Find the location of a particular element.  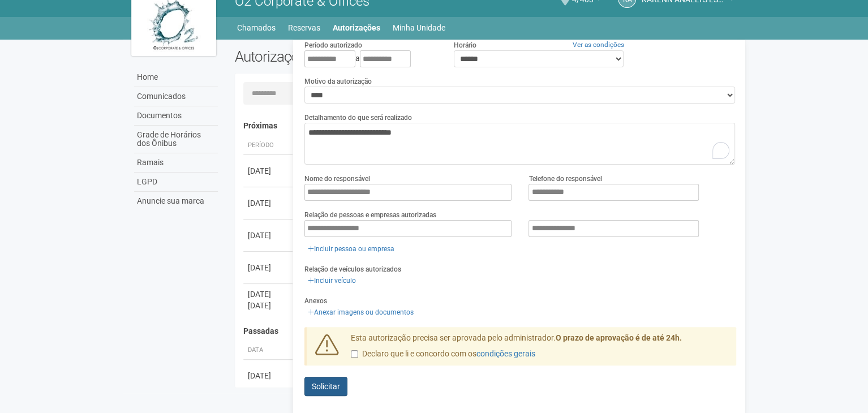

label: Período autorizado is located at coordinates (333, 45).